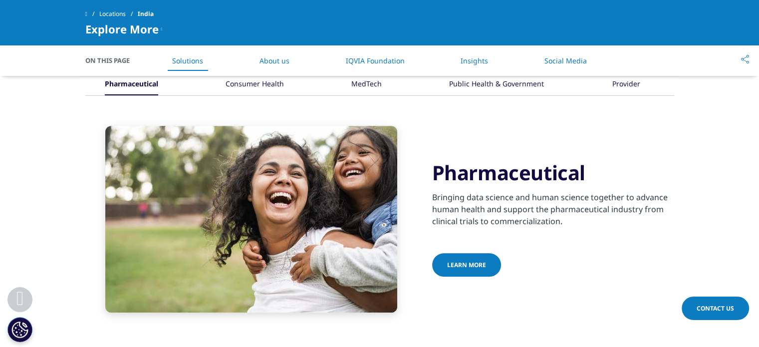  Describe the element at coordinates (627, 84) in the screenshot. I see `div: Provider` at that location.